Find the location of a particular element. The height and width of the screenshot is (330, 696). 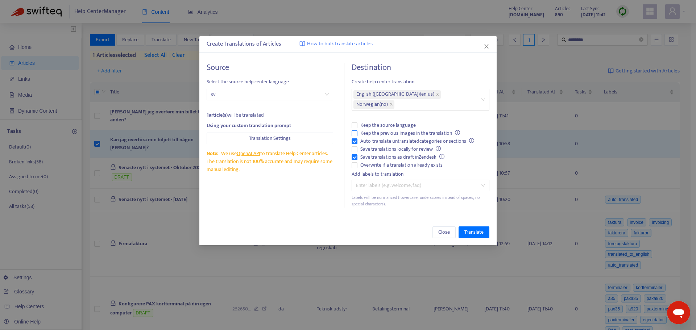

span: Translation Settings is located at coordinates (270, 139).